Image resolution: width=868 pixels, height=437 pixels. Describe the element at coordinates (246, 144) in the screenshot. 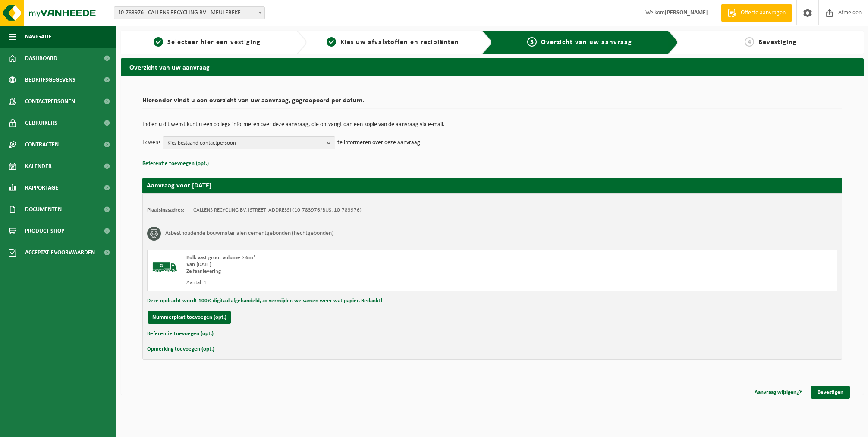

I see `span: Kies bestaand contactpersoon` at that location.